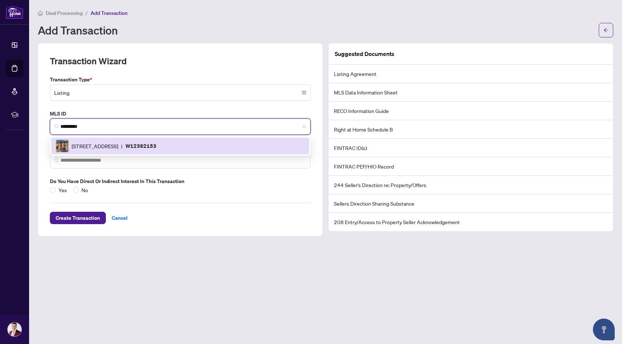 This screenshot has width=622, height=344. What do you see at coordinates (180, 80) in the screenshot?
I see `label: Transaction Type` at bounding box center [180, 80].